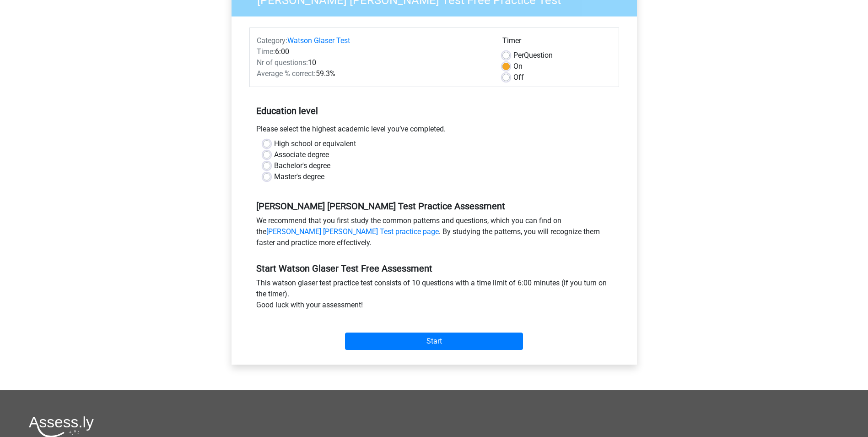 This screenshot has height=437, width=868. What do you see at coordinates (434, 110) in the screenshot?
I see `h5: Education level` at bounding box center [434, 110].